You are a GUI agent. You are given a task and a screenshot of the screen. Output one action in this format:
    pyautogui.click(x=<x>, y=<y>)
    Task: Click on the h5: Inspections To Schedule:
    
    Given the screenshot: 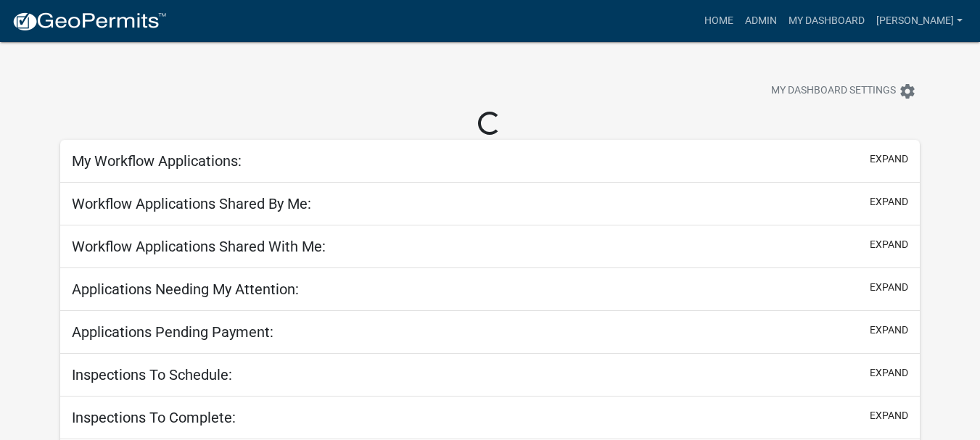 What is the action you would take?
    pyautogui.click(x=152, y=375)
    